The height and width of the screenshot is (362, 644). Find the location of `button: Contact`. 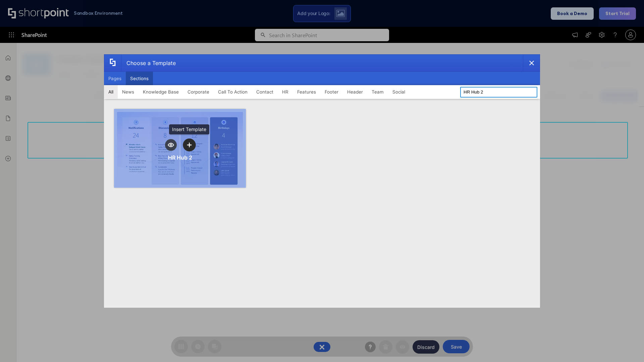

button: Contact is located at coordinates (264, 92).